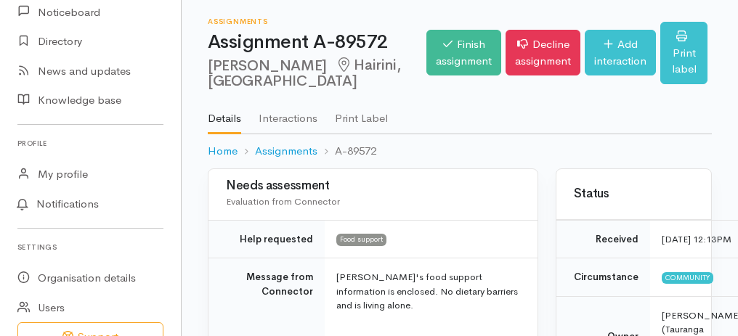 This screenshot has width=738, height=336. I want to click on a: Details, so click(224, 114).